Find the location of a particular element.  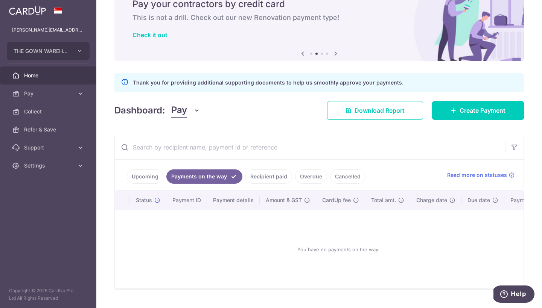

span: Collect is located at coordinates (49, 112).